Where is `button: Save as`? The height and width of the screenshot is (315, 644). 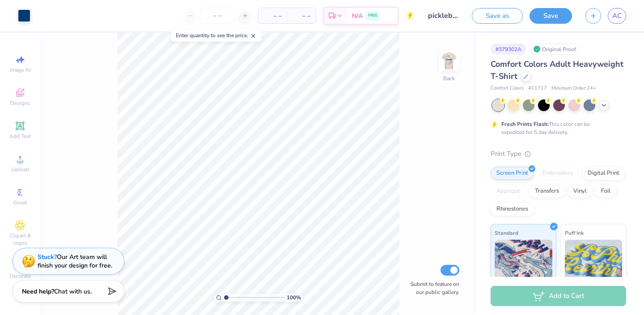 button: Save as is located at coordinates (498, 15).